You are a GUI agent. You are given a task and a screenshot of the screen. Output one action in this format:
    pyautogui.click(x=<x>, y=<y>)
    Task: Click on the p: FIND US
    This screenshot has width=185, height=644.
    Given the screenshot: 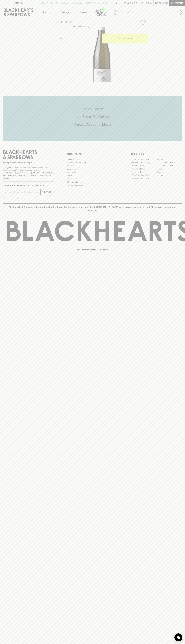 What is the action you would take?
    pyautogui.click(x=18, y=3)
    